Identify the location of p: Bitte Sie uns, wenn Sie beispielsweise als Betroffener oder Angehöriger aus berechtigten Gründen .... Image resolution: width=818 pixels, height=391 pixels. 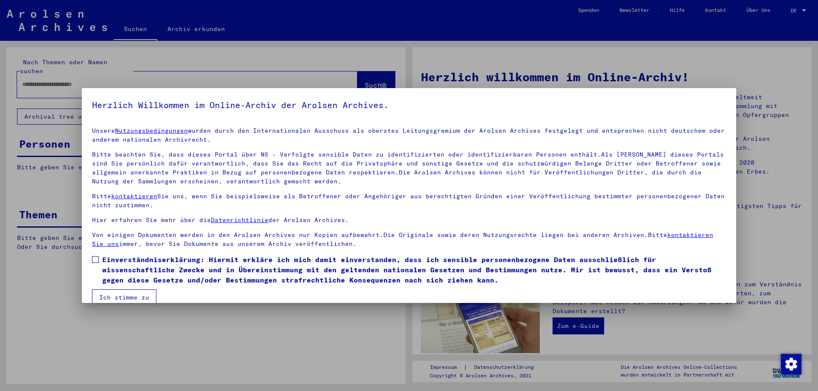
(409, 201).